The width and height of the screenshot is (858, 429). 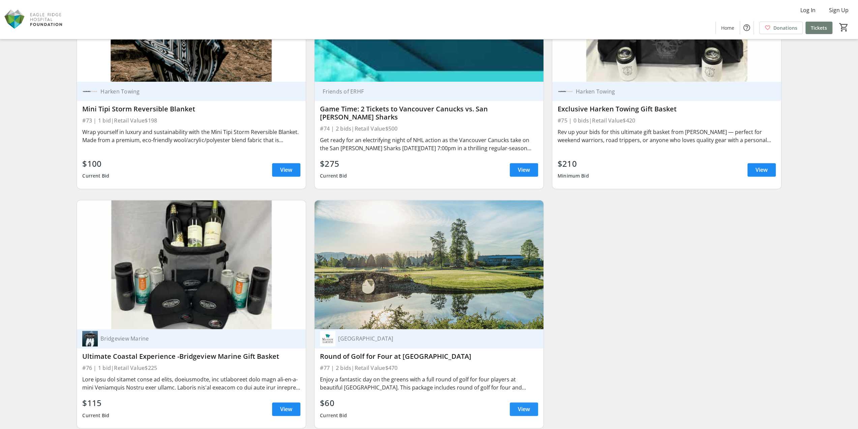 What do you see at coordinates (808, 10) in the screenshot?
I see `span: Log In` at bounding box center [808, 10].